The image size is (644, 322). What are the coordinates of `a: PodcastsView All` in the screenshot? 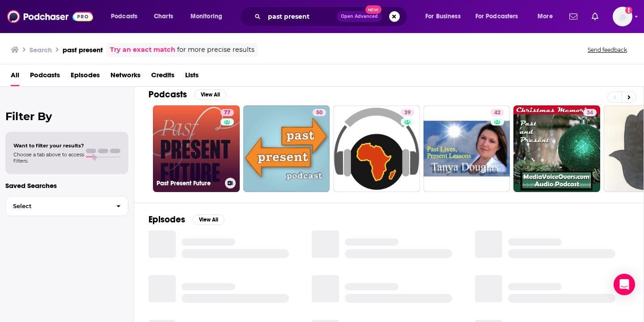 It's located at (187, 94).